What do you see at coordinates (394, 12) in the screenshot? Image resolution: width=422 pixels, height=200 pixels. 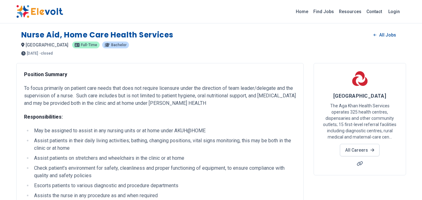 I see `a: Login` at bounding box center [394, 12].